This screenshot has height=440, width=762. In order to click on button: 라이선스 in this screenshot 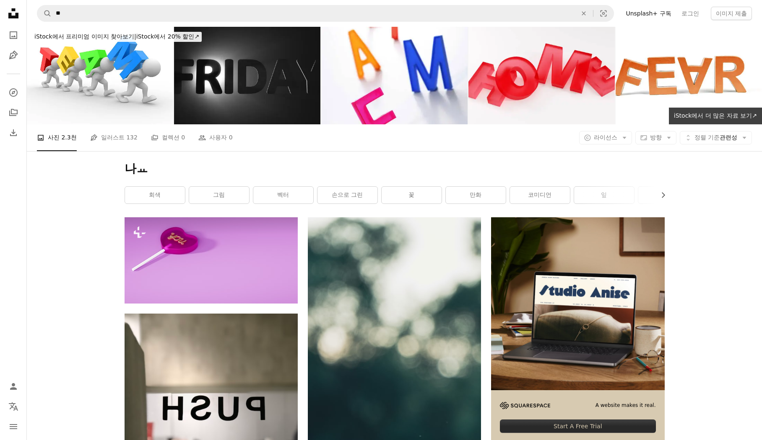, I will do `click(605, 138)`.